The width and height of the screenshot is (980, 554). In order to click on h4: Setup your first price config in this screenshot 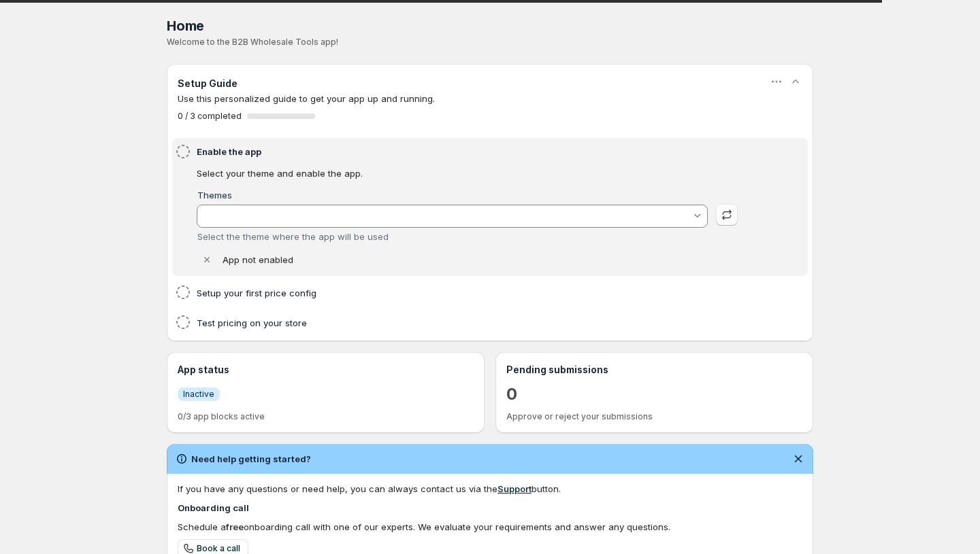, I will do `click(469, 293)`.